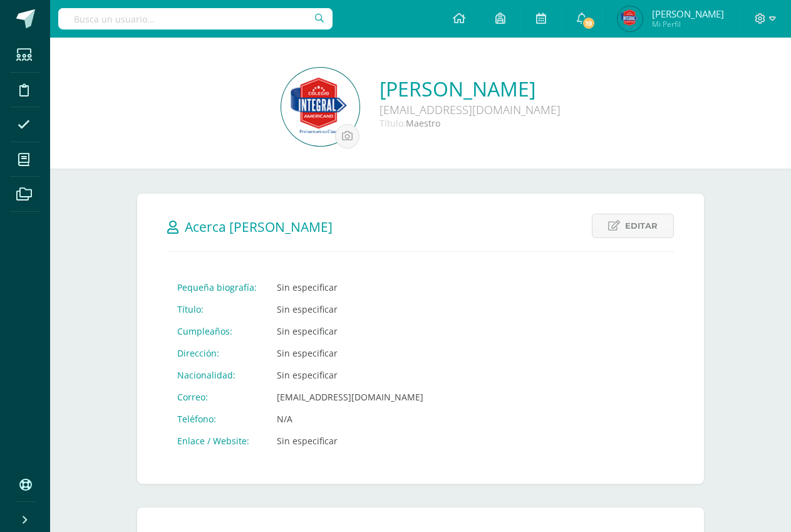 This screenshot has height=532, width=791. I want to click on span: Mi Perfil, so click(688, 24).